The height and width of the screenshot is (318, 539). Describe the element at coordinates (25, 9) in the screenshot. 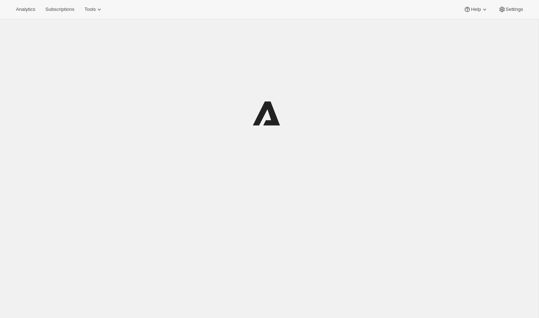

I see `span: Analytics` at that location.